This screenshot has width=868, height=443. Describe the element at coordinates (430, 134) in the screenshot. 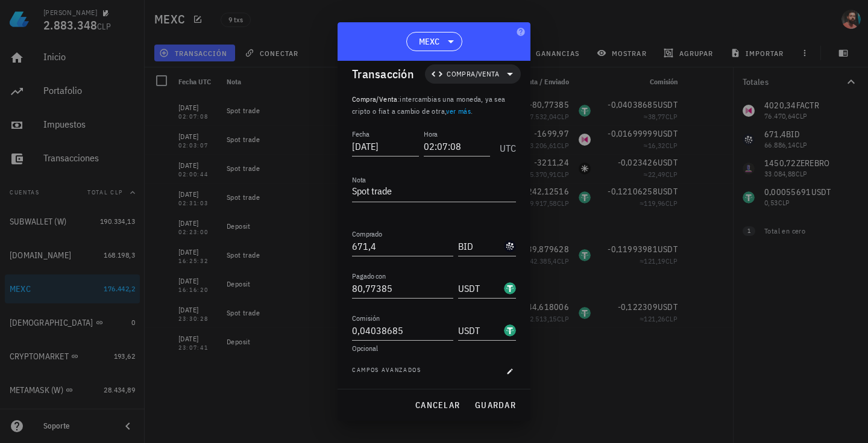

I see `label: Hora` at that location.